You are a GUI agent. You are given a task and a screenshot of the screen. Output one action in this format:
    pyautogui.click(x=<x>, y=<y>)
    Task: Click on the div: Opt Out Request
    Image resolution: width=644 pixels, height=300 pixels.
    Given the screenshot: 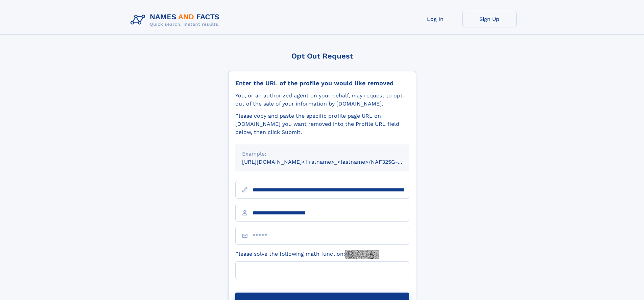 What is the action you would take?
    pyautogui.click(x=322, y=56)
    